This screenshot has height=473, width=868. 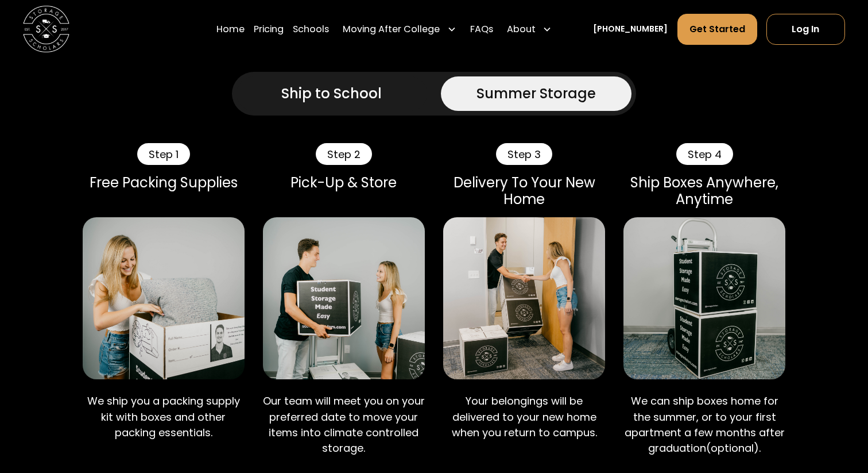 I want to click on a: Schools, so click(x=311, y=29).